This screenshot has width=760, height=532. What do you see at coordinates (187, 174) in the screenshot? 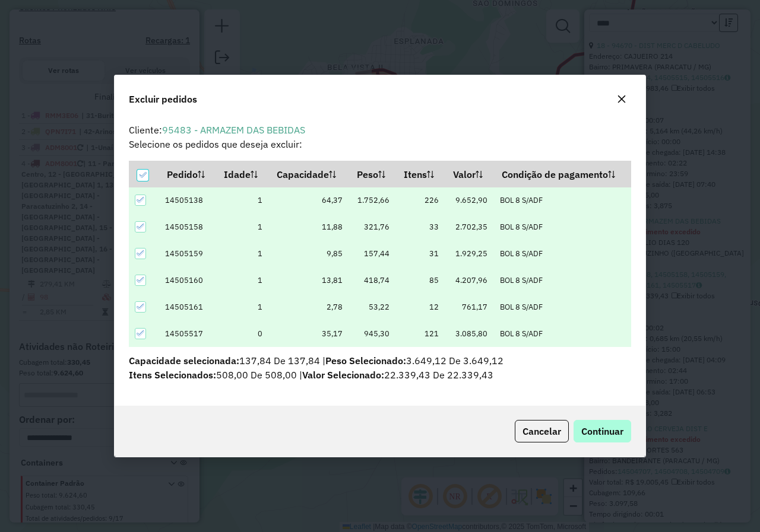
I see `th: Pedido` at bounding box center [187, 174].